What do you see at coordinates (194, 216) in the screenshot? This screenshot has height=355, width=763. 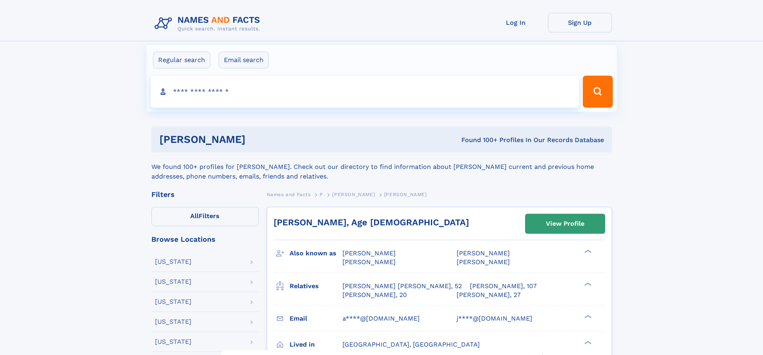 I see `span: All` at bounding box center [194, 216].